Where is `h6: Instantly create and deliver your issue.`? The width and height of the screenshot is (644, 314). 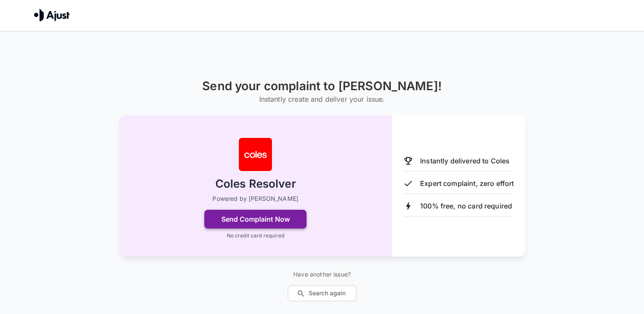
h6: Instantly create and deliver your issue. is located at coordinates (322, 99).